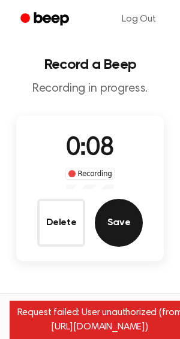 The height and width of the screenshot is (339, 180). What do you see at coordinates (46, 19) in the screenshot?
I see `a: Beep` at bounding box center [46, 19].